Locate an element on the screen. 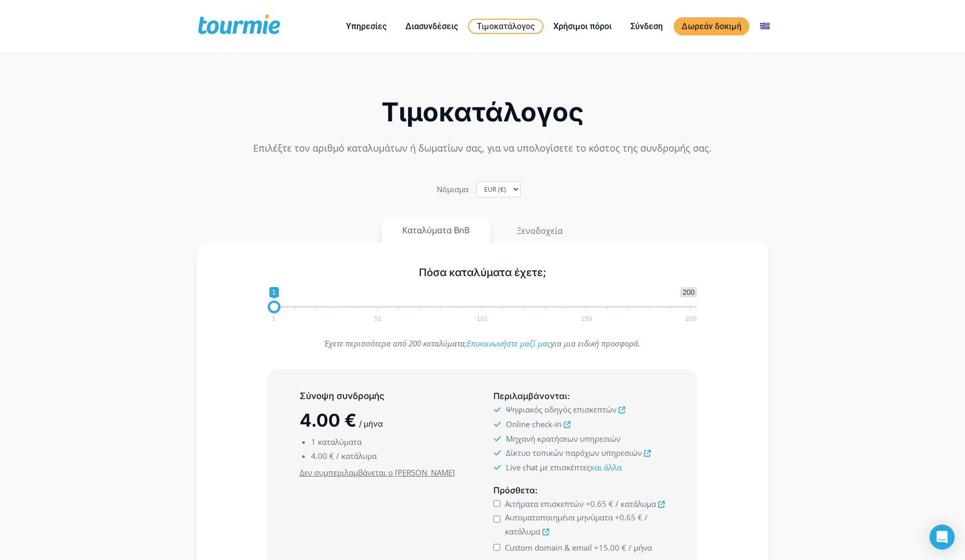 Image resolution: width=965 pixels, height=560 pixels. span: Αιτήματα επισκεπτών is located at coordinates (544, 503).